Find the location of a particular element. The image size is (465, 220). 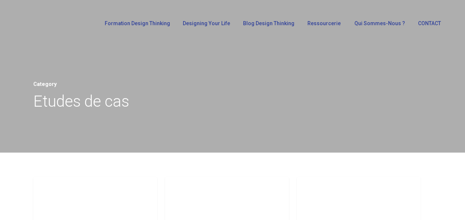

a: Ressourcerie is located at coordinates (323, 26).